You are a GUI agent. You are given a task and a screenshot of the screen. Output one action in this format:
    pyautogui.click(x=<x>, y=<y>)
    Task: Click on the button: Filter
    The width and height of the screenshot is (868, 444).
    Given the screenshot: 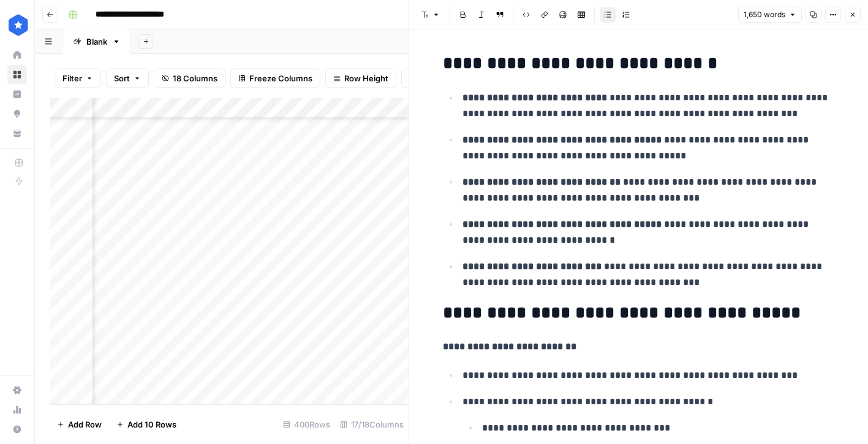 What is the action you would take?
    pyautogui.click(x=78, y=79)
    